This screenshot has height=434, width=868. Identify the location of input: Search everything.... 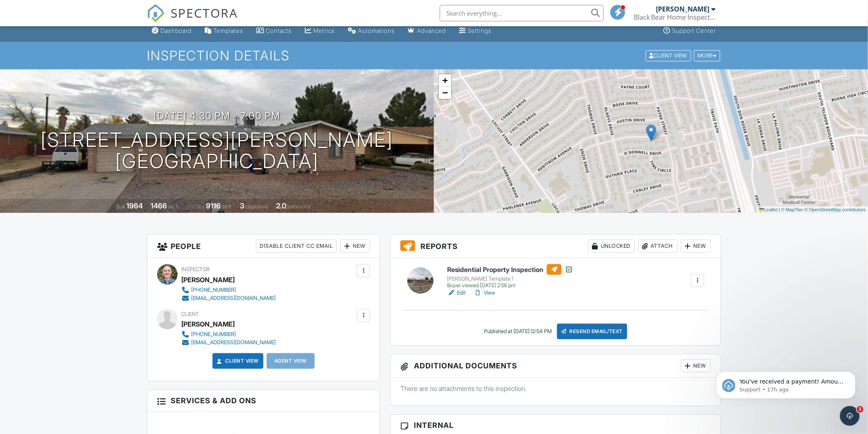
(522, 13).